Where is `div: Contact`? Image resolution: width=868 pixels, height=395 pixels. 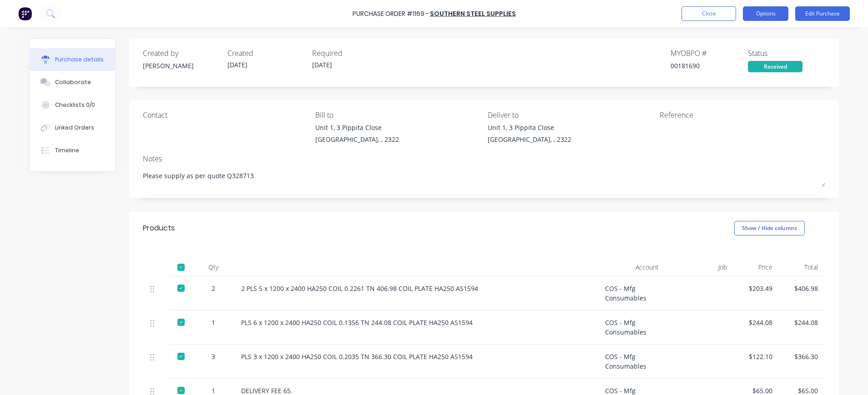
div: Contact is located at coordinates (226, 115).